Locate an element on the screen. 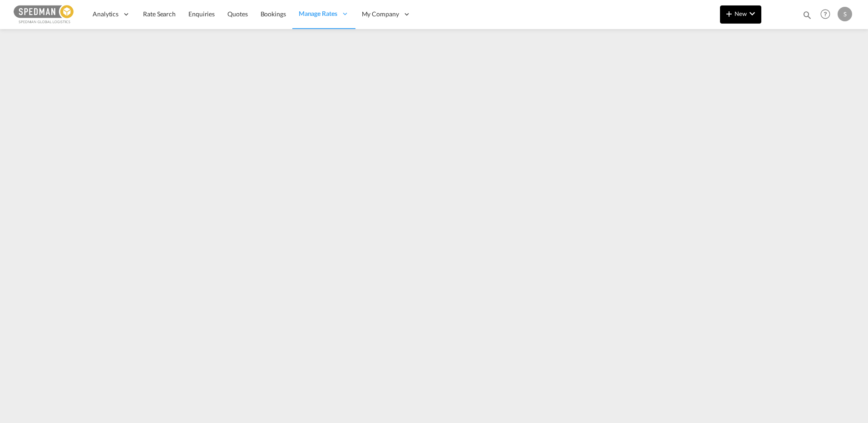 The height and width of the screenshot is (423, 868). div: S is located at coordinates (845, 14).